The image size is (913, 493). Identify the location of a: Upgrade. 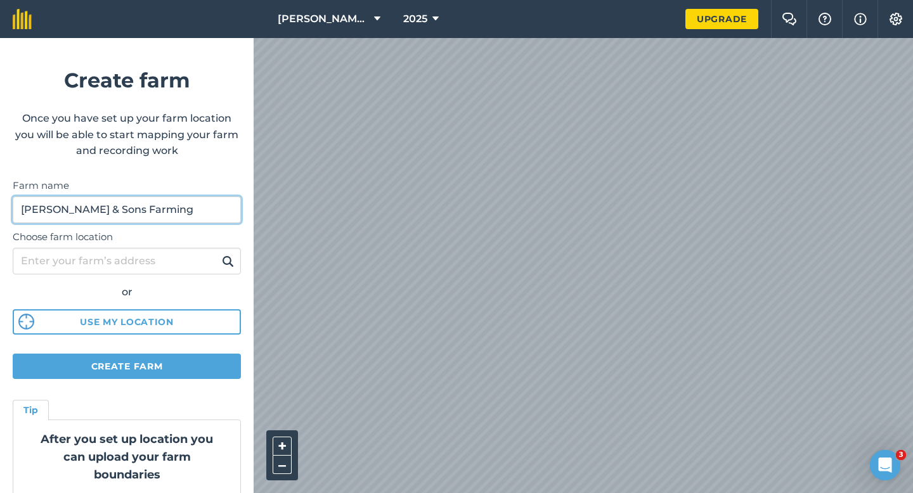
(721, 19).